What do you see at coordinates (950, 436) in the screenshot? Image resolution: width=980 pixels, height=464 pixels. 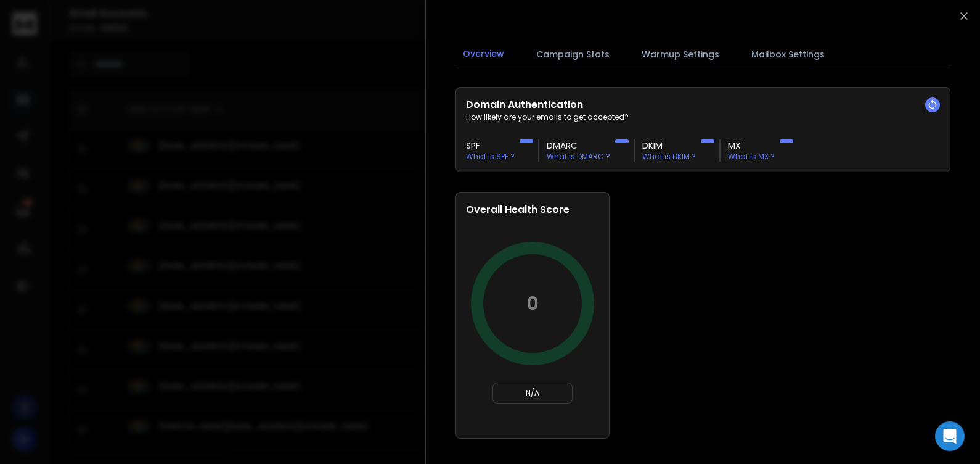 I see `div: Open Intercom Messenger` at bounding box center [950, 436].